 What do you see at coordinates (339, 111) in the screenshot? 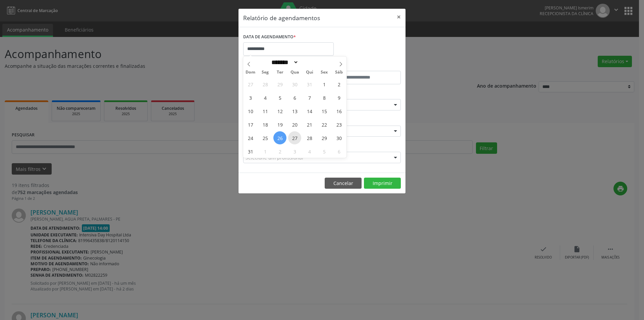
I see `span: Agosto 16, 2025` at bounding box center [339, 111].